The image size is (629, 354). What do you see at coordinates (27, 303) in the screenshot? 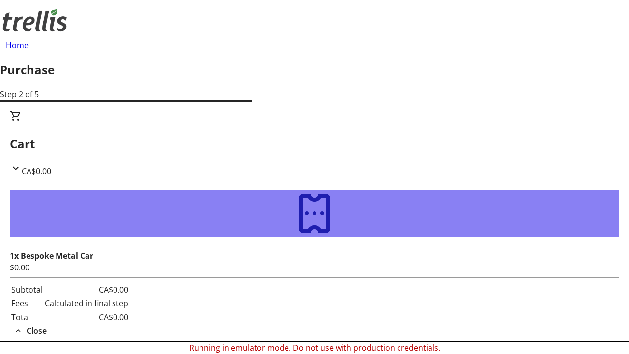
I see `td: Fees` at bounding box center [27, 303].